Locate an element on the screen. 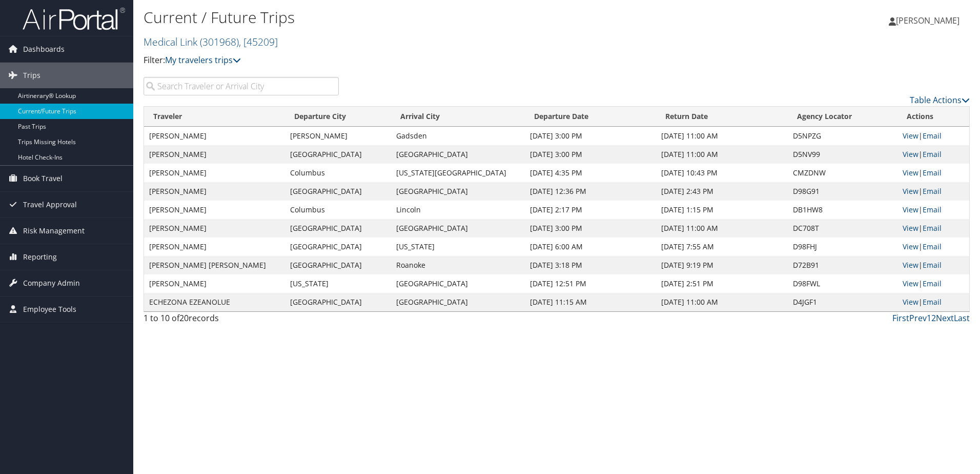  div: 1 to 10 of records is located at coordinates (241, 321).